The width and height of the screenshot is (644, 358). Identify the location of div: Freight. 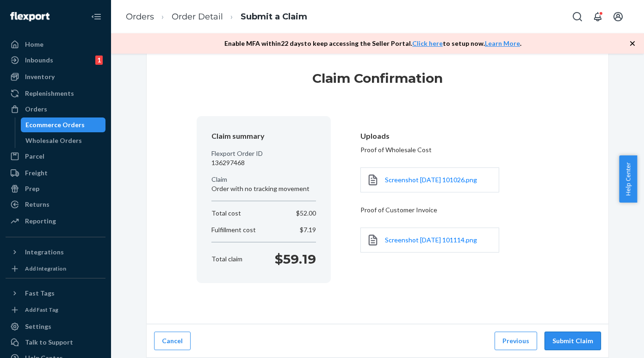
(36, 173).